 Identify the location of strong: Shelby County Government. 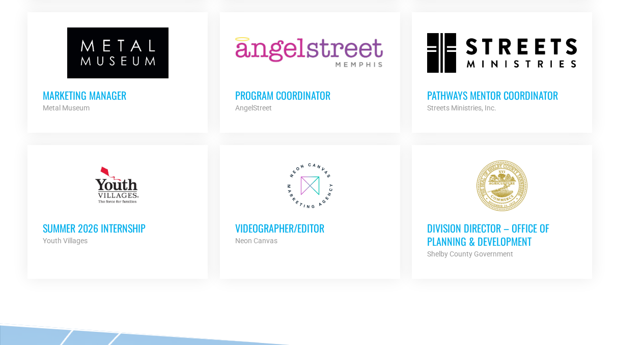
(470, 254).